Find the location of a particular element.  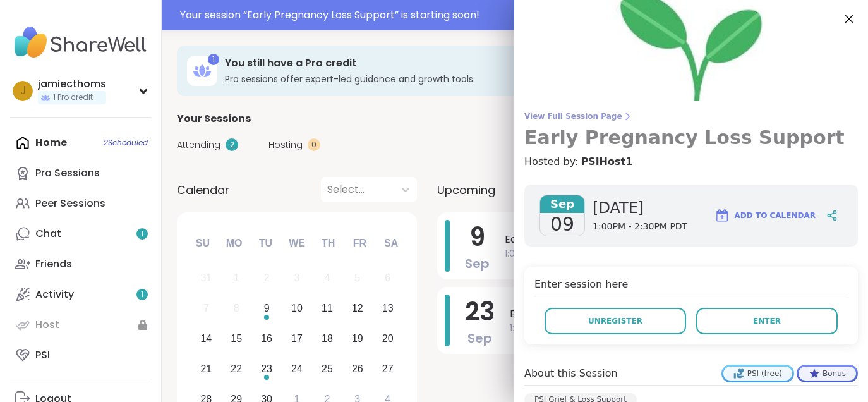

span: Your Sessions is located at coordinates (214, 119).